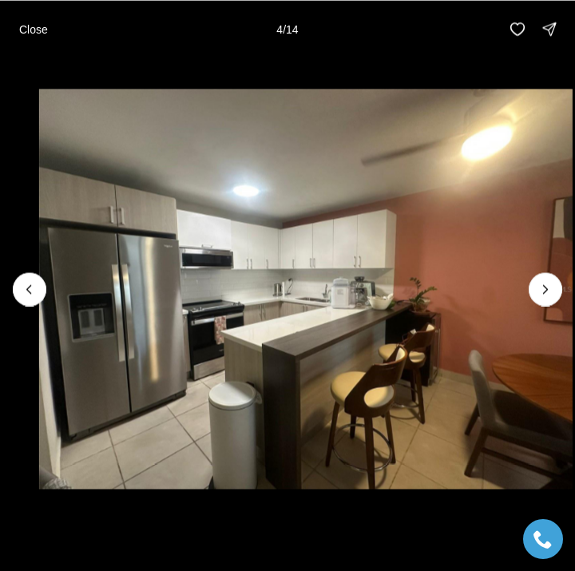  I want to click on p: Close, so click(34, 29).